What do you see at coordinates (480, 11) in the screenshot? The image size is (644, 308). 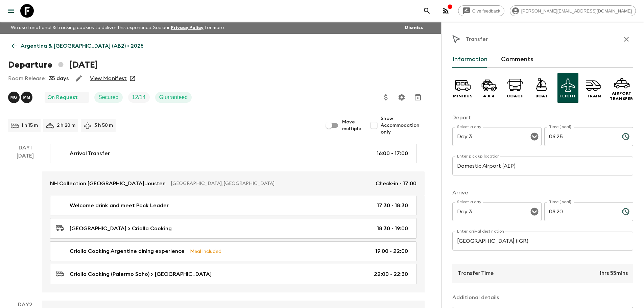 I see `a: Give feedback` at bounding box center [480, 11].